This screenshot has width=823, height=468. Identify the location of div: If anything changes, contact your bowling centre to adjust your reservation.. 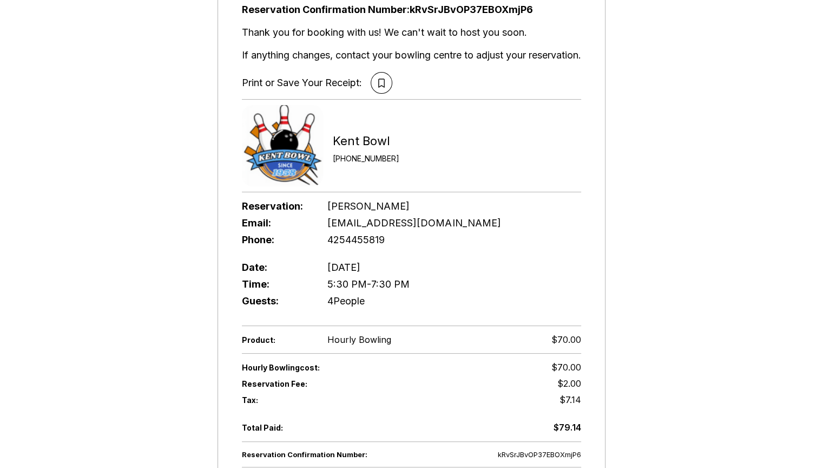
(411, 55).